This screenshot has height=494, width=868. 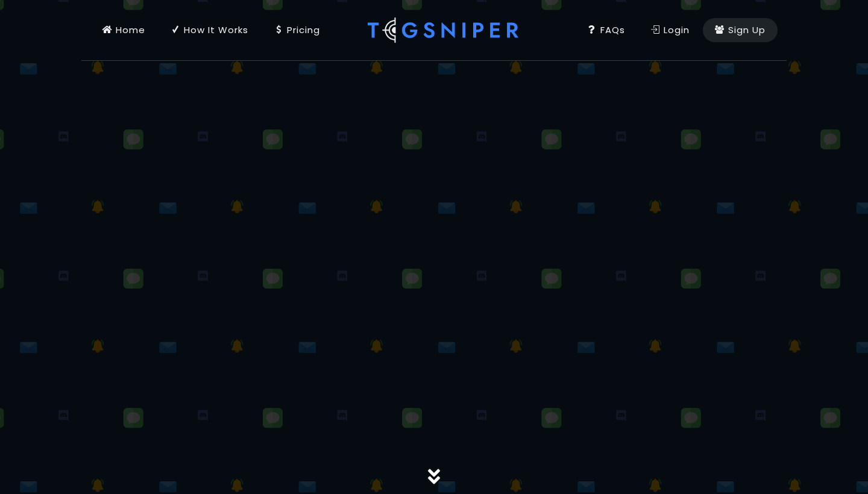 I want to click on div: How It Works, so click(x=209, y=30).